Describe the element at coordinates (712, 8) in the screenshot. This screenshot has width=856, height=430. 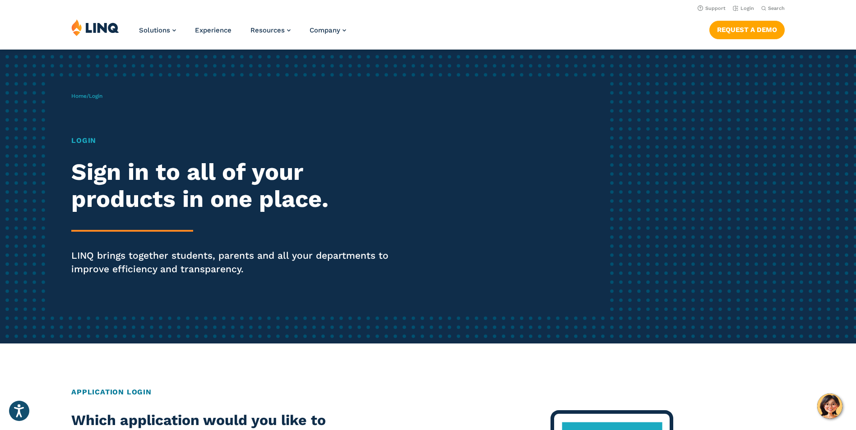
I see `a: Support` at that location.